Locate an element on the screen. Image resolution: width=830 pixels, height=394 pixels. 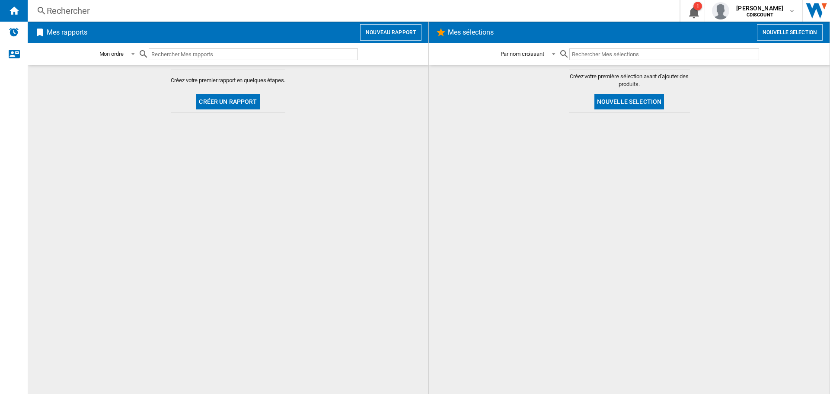
img: alerts-logo.svg is located at coordinates (14, 32).